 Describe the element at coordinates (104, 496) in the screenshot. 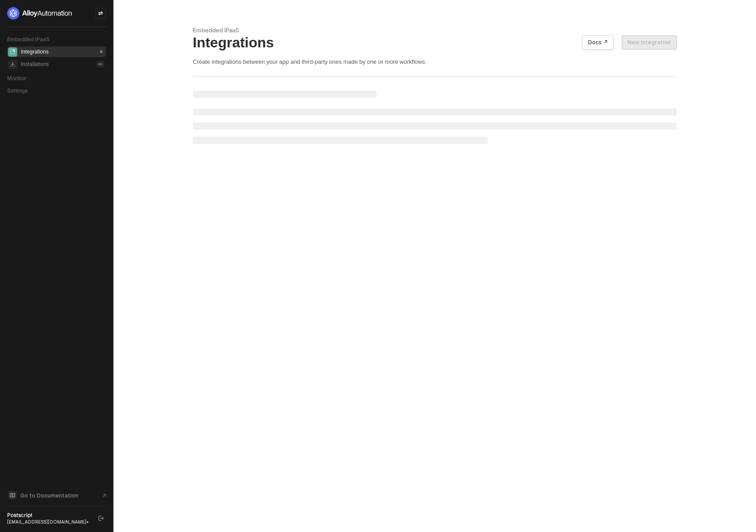

I see `span: document-arrow` at that location.